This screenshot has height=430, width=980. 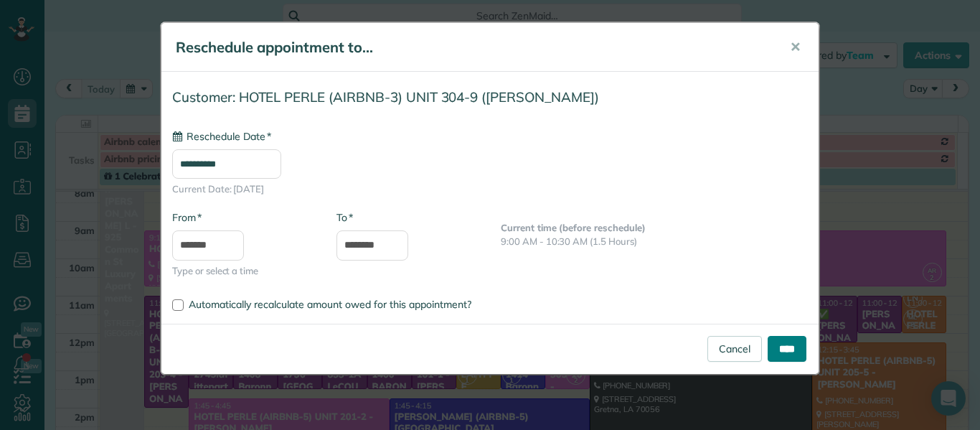 I want to click on h5: Reschedule appointment to..., so click(x=473, y=47).